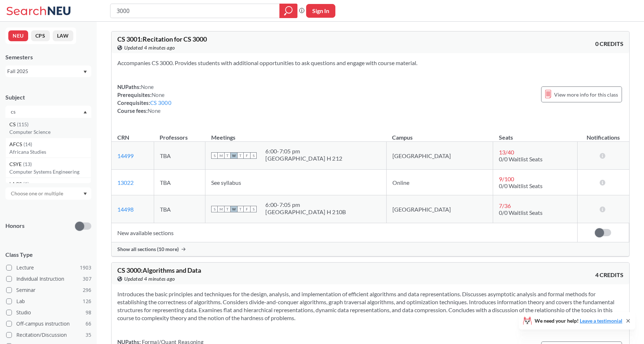 The height and width of the screenshot is (344, 644). What do you see at coordinates (88, 335) in the screenshot?
I see `span: 35` at bounding box center [88, 335].